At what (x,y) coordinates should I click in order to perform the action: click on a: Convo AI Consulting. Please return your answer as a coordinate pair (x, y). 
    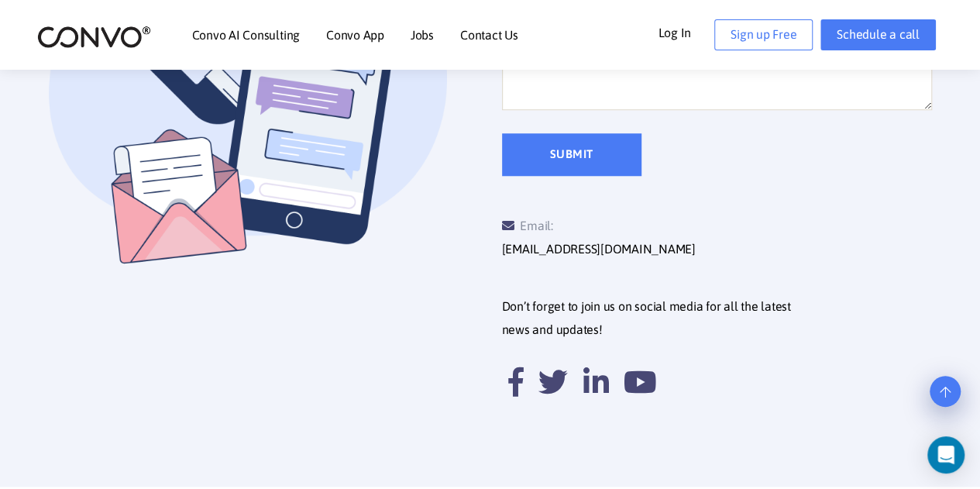
    Looking at the image, I should click on (245, 35).